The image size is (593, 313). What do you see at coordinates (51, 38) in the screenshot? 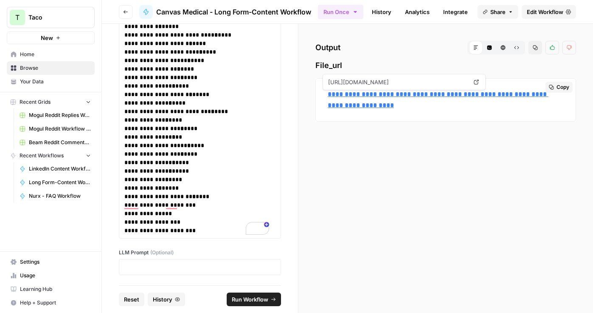
I see `button: New` at bounding box center [51, 38].